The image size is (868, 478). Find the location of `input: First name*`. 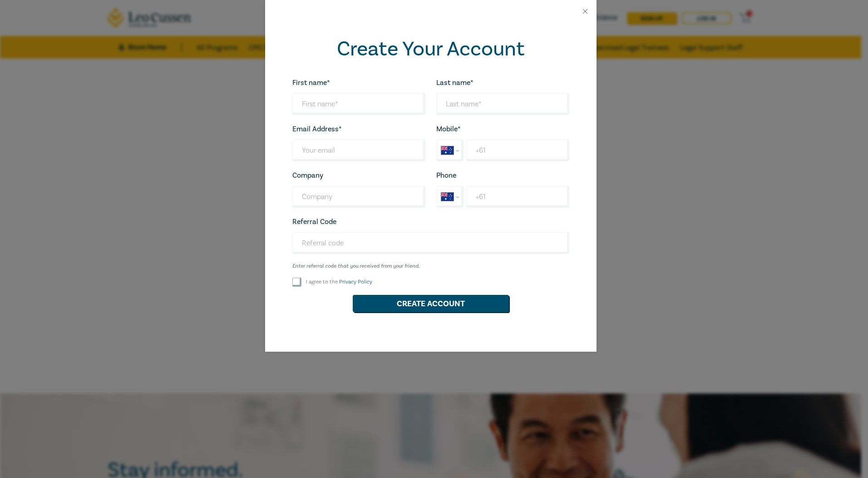

input: First name* is located at coordinates (358, 104).